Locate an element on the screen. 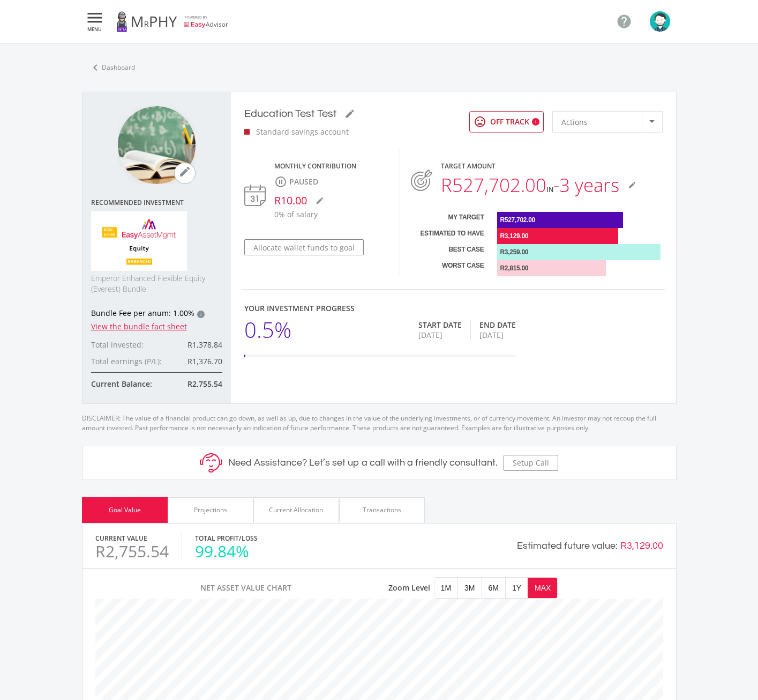 The width and height of the screenshot is (758, 700). div: Start Date is located at coordinates (440, 325).